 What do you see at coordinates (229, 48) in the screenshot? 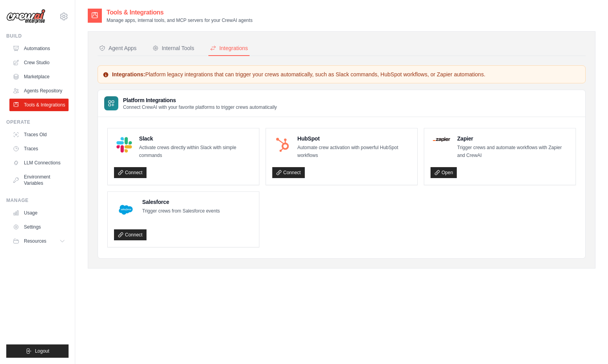
I see `div: Integrations` at bounding box center [229, 48].